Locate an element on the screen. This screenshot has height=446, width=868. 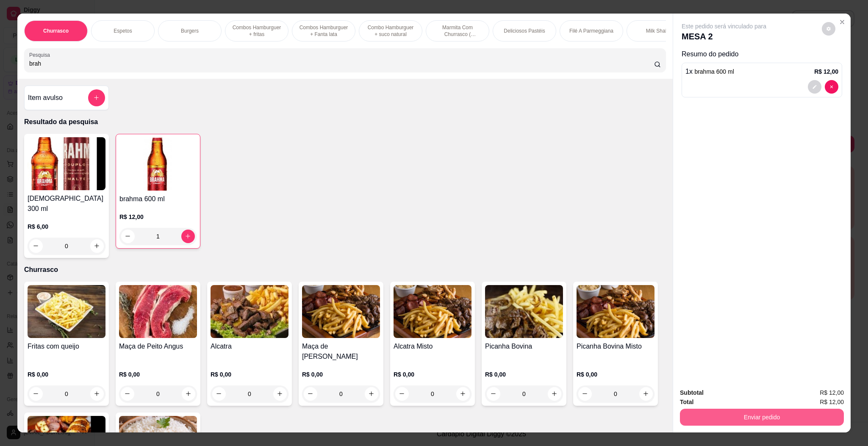
p: Milk Shake is located at coordinates (659, 31).